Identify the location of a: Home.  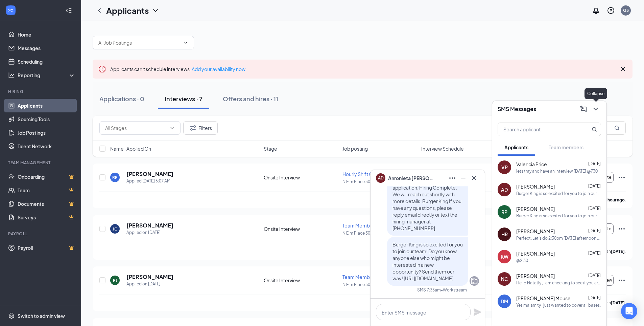
(46, 35).